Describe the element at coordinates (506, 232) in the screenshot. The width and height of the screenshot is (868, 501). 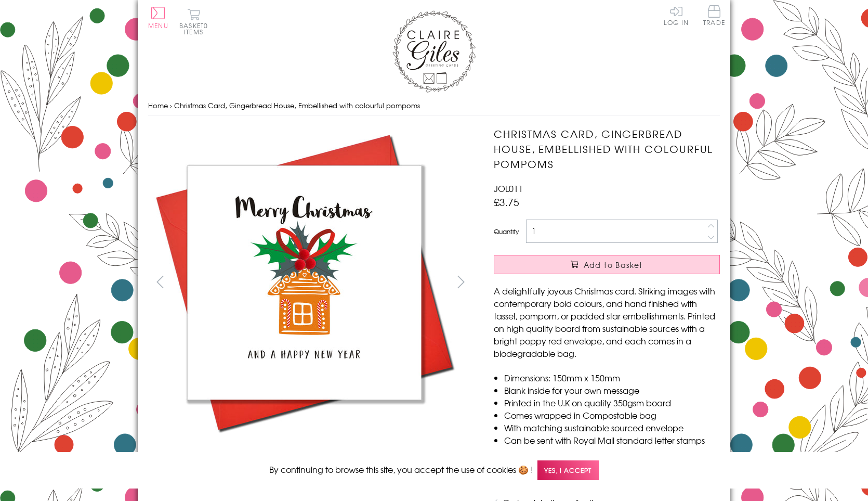
I see `label: Quantity` at that location.